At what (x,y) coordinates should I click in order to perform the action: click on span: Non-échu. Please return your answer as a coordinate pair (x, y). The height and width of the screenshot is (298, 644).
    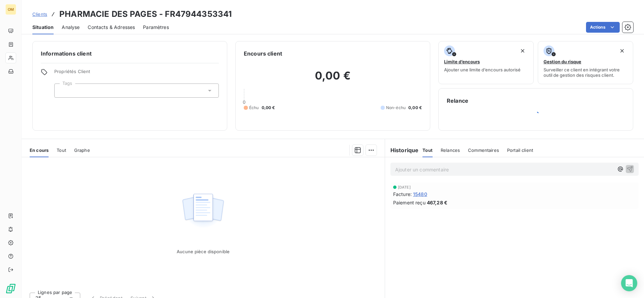
    Looking at the image, I should click on (396, 108).